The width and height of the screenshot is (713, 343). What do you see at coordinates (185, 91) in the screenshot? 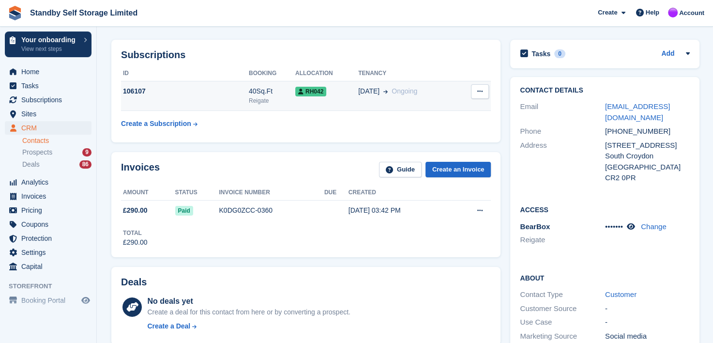
I see `div: 106107` at bounding box center [185, 91].